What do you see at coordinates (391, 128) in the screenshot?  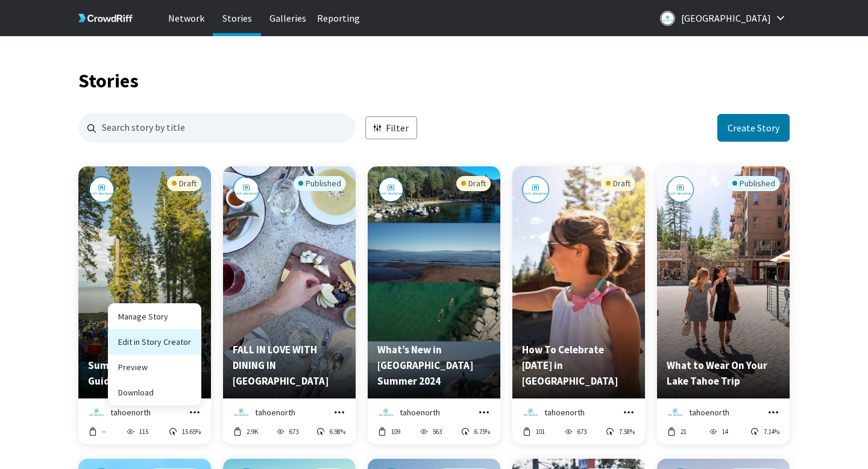 I see `button: Filter` at bounding box center [391, 128].